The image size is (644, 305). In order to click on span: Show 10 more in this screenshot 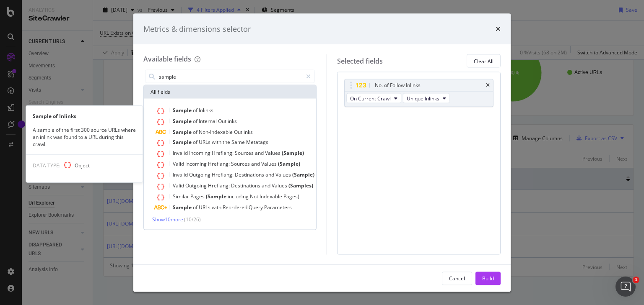, I will do `click(167, 219)`.